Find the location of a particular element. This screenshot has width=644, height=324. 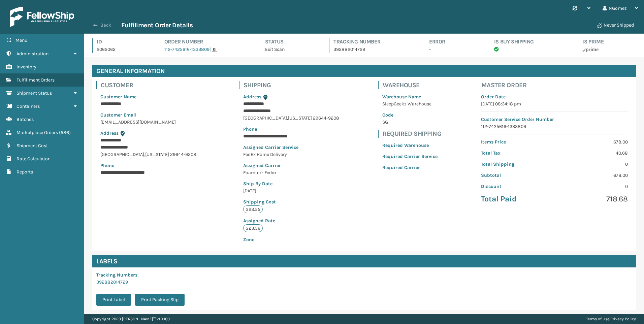

button: Back is located at coordinates (106, 25).